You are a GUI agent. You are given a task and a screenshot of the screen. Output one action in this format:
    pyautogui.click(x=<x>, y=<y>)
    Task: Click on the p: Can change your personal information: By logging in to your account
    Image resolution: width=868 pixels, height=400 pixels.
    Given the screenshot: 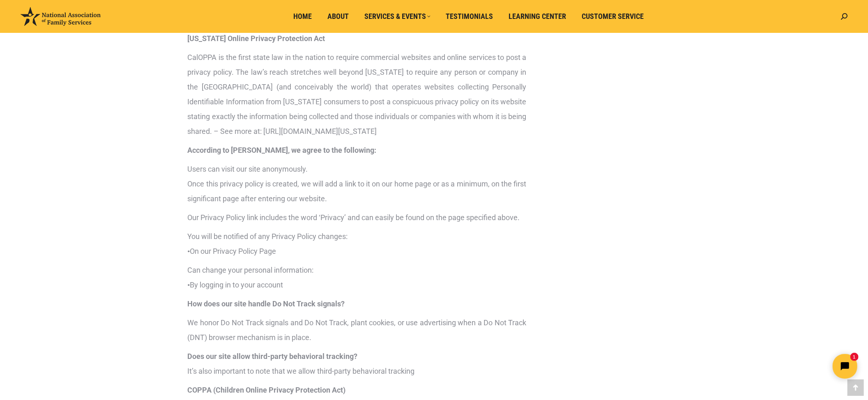 What is the action you would take?
    pyautogui.click(x=357, y=277)
    